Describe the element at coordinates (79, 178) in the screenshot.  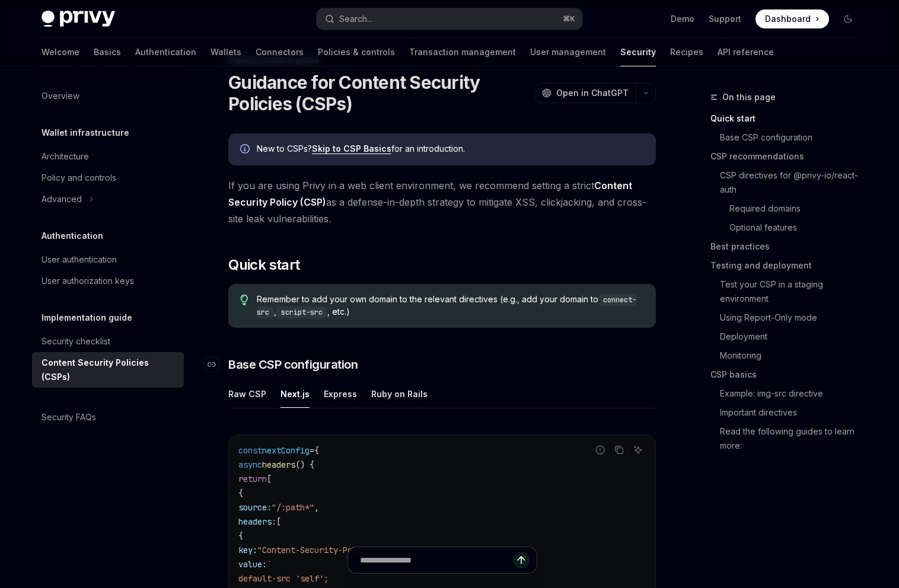
I see `div: Policy and controls` at that location.